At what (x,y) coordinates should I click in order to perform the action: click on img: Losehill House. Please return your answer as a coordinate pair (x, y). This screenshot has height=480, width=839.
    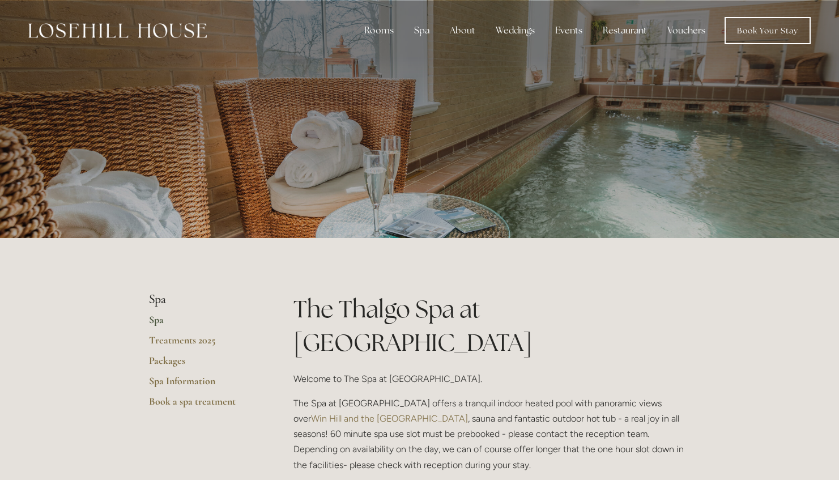
    Looking at the image, I should click on (117, 31).